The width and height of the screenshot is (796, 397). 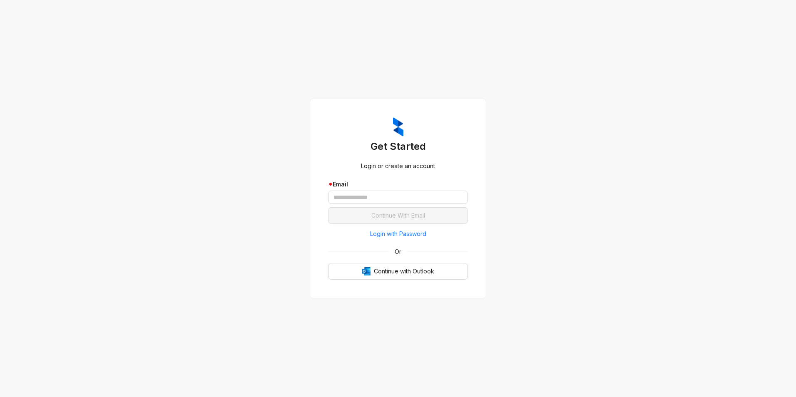 What do you see at coordinates (366, 271) in the screenshot?
I see `img: Outlook` at bounding box center [366, 271].